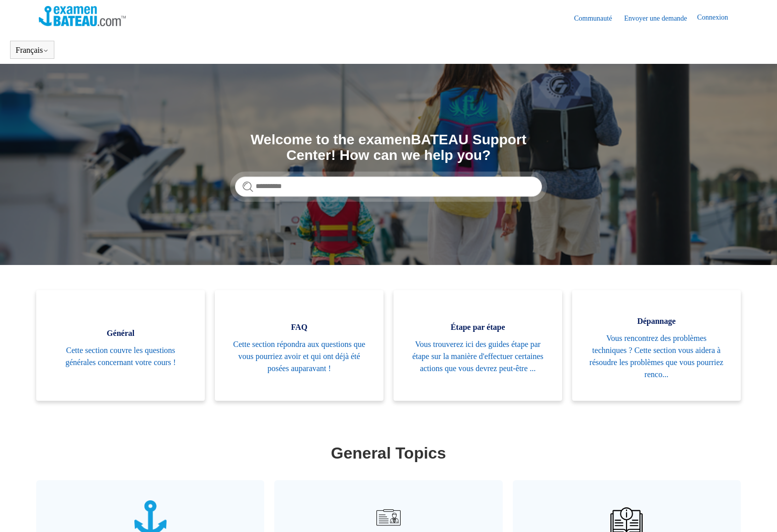  I want to click on span: Cette section couvre les questions générales concernant votre cours !, so click(120, 357).